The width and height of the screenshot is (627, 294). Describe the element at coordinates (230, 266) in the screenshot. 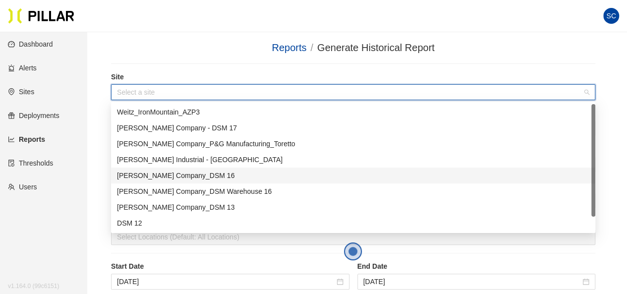

I see `label: Start Date` at that location.